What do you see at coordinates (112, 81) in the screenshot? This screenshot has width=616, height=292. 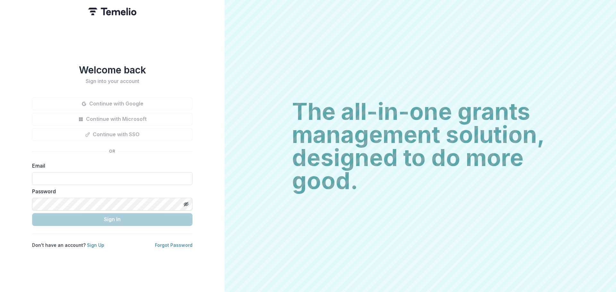 I see `h2: Sign into your account` at bounding box center [112, 81].